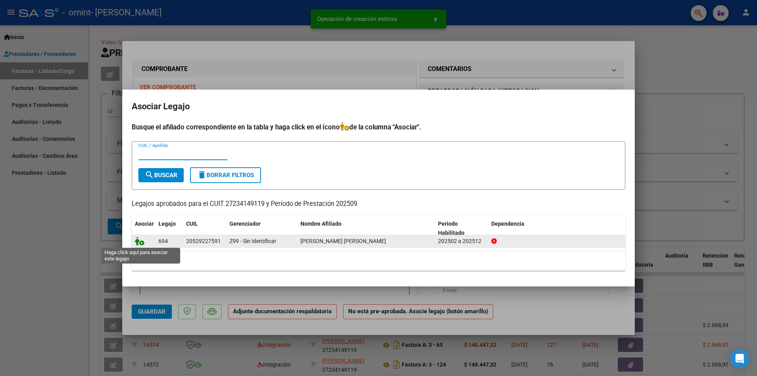 This screenshot has width=757, height=376. I want to click on span: Legajo, so click(167, 224).